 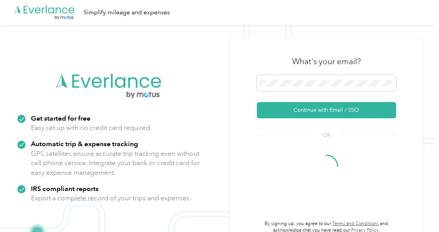 What do you see at coordinates (91, 128) in the screenshot?
I see `p: Easy set up with no credit card required` at bounding box center [91, 128].